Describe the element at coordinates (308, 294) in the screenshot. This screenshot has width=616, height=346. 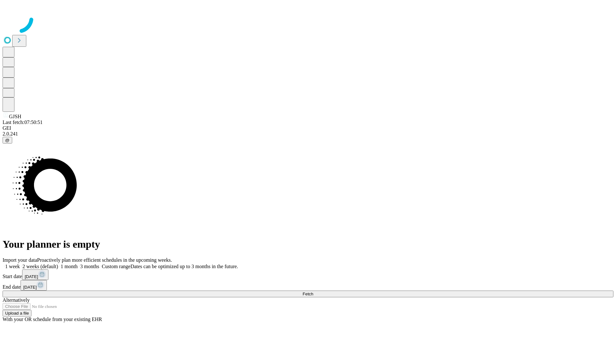
I see `button: Fetch` at that location.